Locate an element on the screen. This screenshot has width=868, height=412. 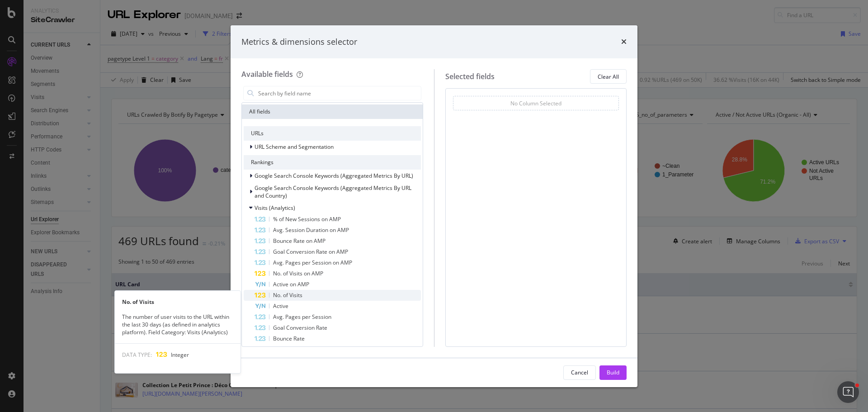
div: Metrics & dimensions selector is located at coordinates (299, 42).